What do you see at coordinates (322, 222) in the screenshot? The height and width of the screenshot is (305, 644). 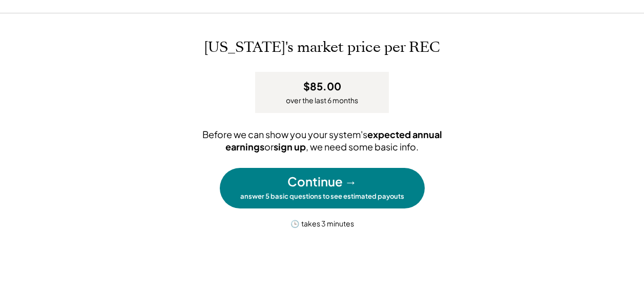 I see `div: 🕒 takes 3 minutes` at bounding box center [322, 222].